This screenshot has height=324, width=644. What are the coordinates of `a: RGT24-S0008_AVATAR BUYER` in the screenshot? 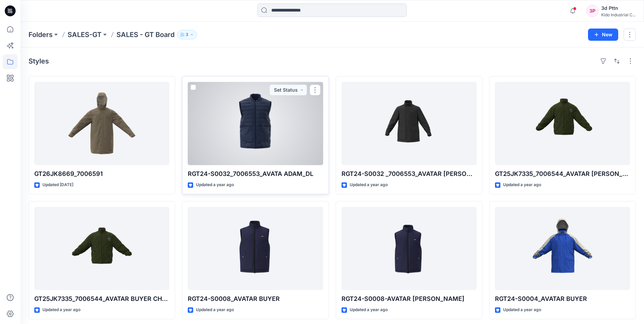 It's located at (255, 248).